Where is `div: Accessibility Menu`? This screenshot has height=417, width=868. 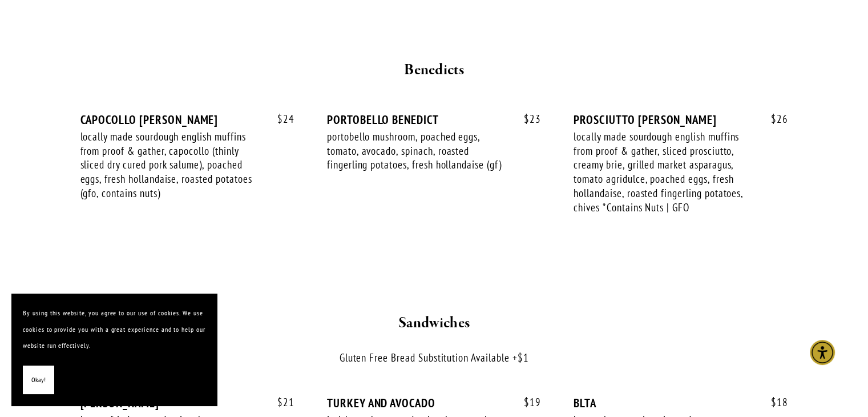
div: Accessibility Menu is located at coordinates (822, 352).